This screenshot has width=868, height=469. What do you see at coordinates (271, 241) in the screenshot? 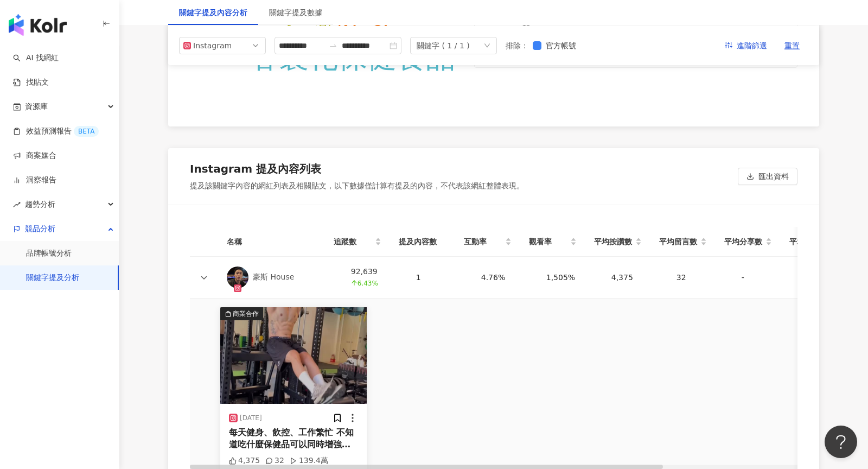
I see `th: 名稱` at bounding box center [271, 241].